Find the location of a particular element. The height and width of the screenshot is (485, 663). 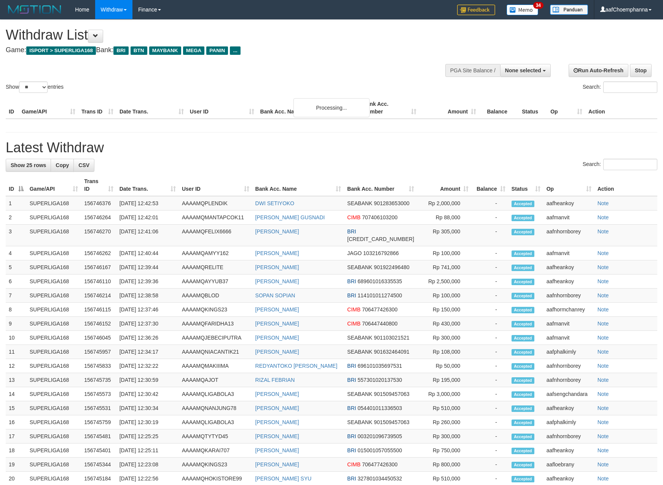

td: Rp 88,000 is located at coordinates (444, 217).